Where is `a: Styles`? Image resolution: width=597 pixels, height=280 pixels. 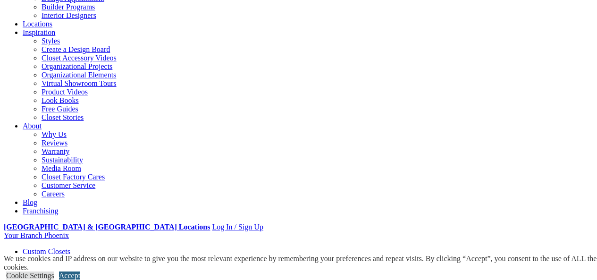
a: Styles is located at coordinates (50, 41).